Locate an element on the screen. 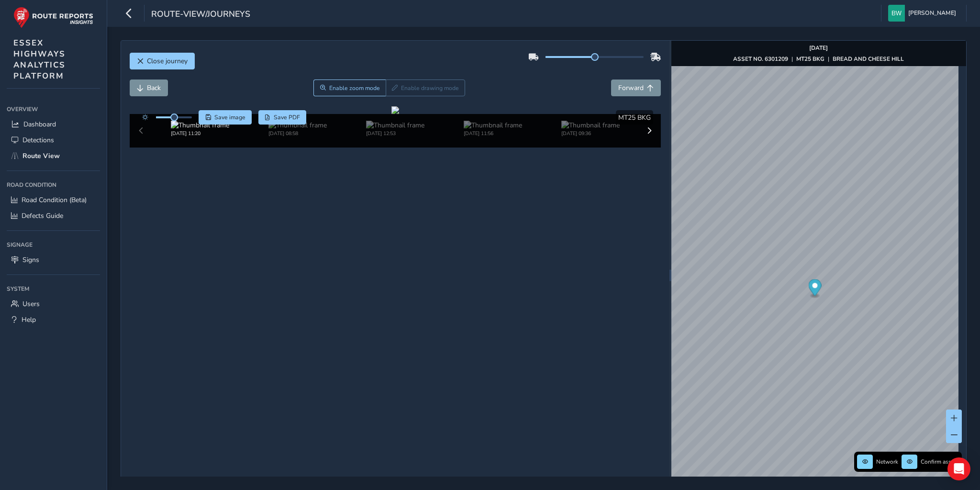 The width and height of the screenshot is (980, 490). a: Users is located at coordinates (53, 304).